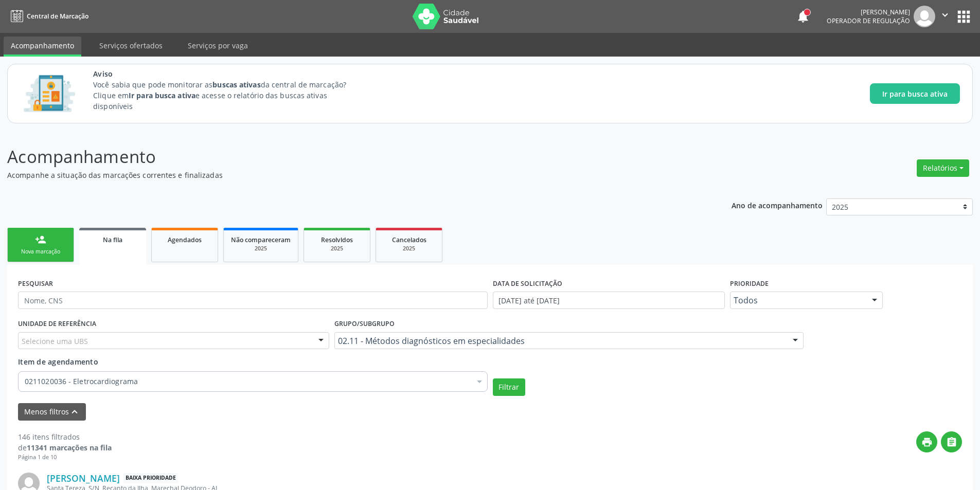 This screenshot has height=490, width=980. I want to click on span: Baixa Prioridade, so click(151, 478).